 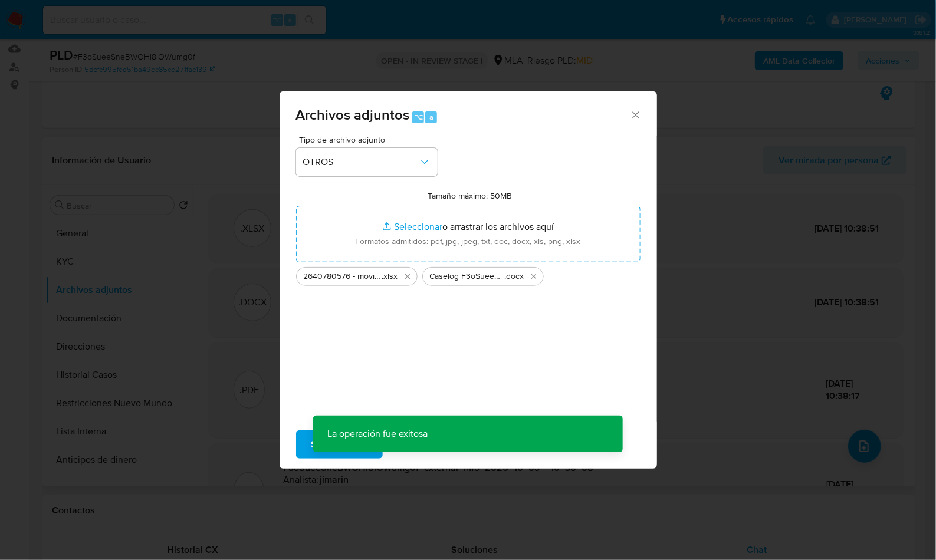 I want to click on span: 2640780576 - movimientos, so click(x=342, y=276).